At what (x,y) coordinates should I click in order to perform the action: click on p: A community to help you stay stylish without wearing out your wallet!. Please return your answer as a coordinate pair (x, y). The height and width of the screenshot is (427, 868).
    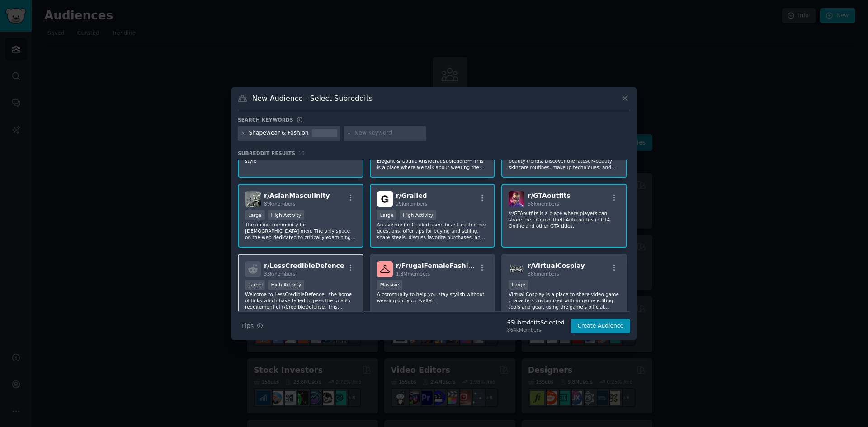
    Looking at the image, I should click on (433, 298).